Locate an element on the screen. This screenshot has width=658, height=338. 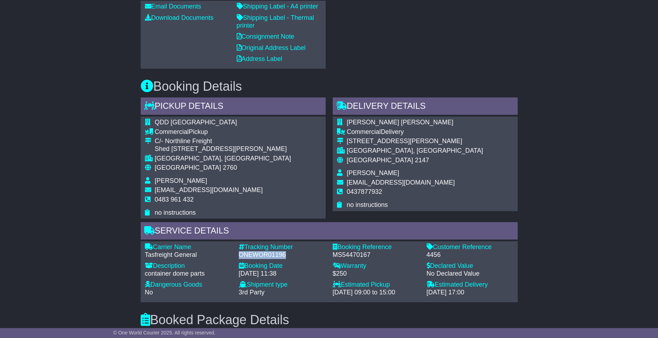
a: Download Documents is located at coordinates (179, 18).